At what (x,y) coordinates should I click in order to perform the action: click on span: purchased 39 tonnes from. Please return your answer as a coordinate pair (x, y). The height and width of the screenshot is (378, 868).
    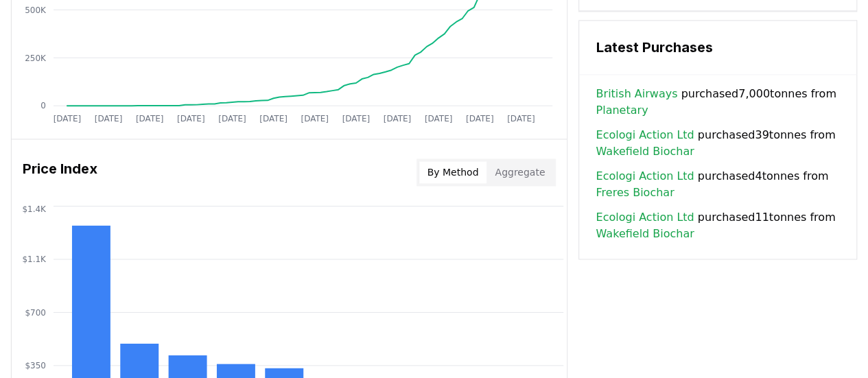
    Looking at the image, I should click on (717, 143).